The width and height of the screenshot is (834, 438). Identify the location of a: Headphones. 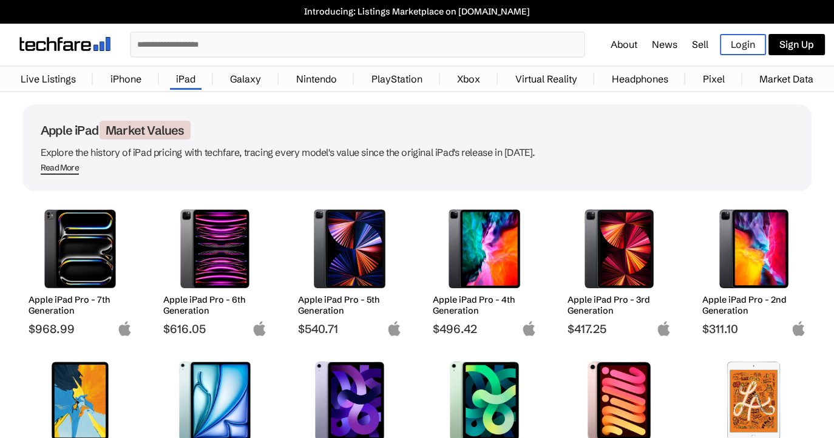
(640, 79).